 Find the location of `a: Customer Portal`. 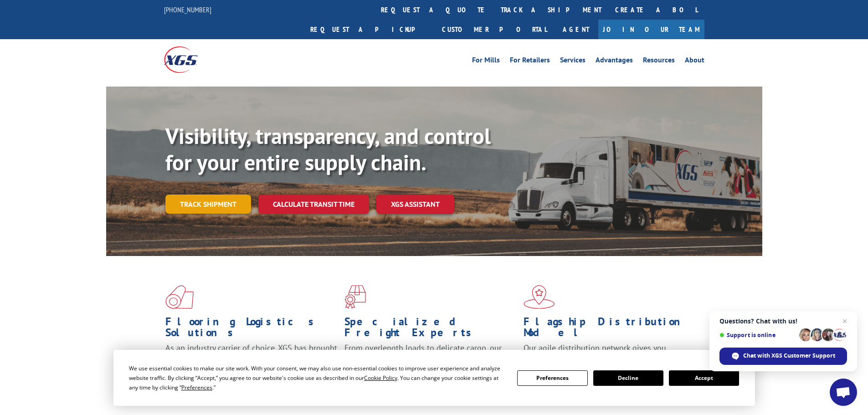

a: Customer Portal is located at coordinates (495, 29).